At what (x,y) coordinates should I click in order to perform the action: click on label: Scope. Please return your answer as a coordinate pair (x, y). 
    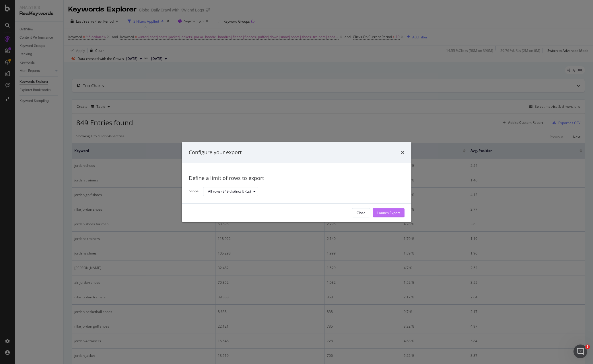
    Looking at the image, I should click on (194, 192).